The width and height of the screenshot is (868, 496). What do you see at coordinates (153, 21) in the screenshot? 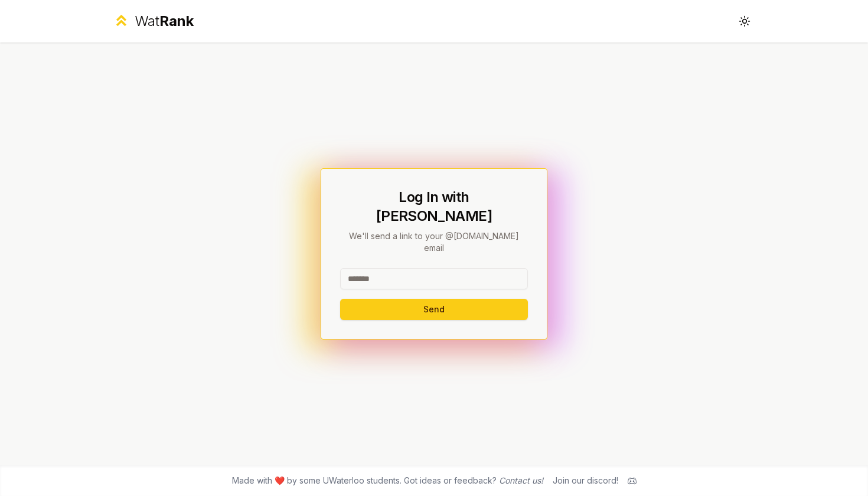
I see `a: WatRank` at bounding box center [153, 21].